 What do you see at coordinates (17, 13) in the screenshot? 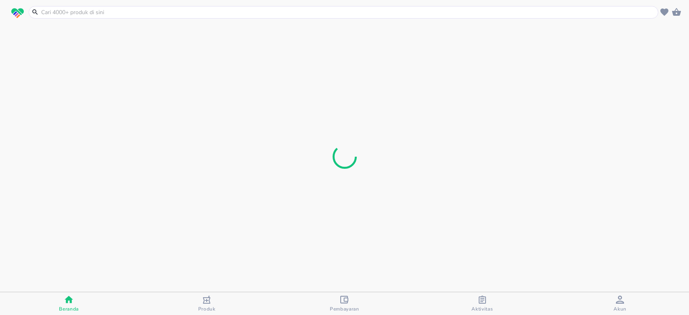
I see `img: logo_swiperx_s.bd005f3b.svg` at bounding box center [17, 13].